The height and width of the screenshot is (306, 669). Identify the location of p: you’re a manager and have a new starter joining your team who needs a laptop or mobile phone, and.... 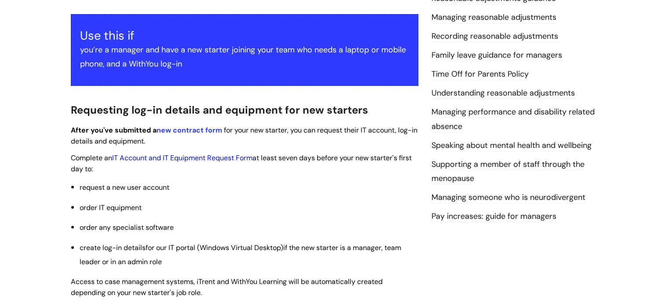
(245, 57).